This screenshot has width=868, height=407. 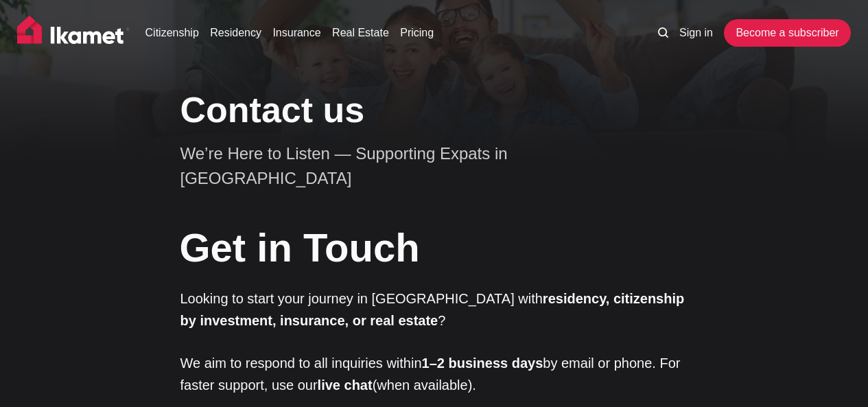 I want to click on a: Pricing, so click(x=416, y=33).